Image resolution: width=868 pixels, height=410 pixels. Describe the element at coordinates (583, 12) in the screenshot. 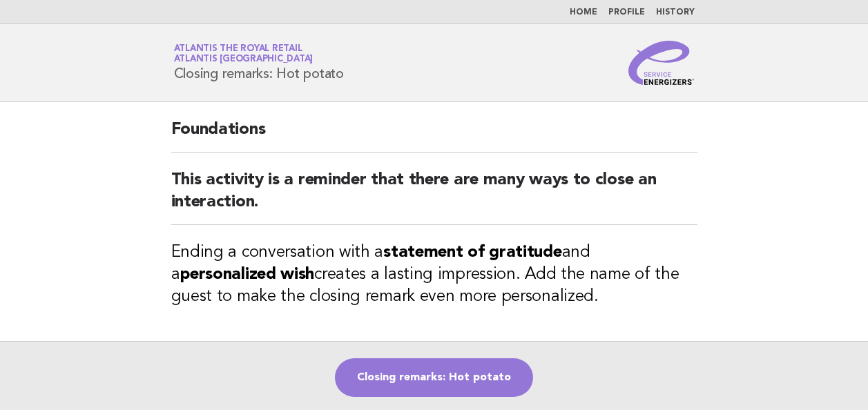

I see `a: Home` at that location.